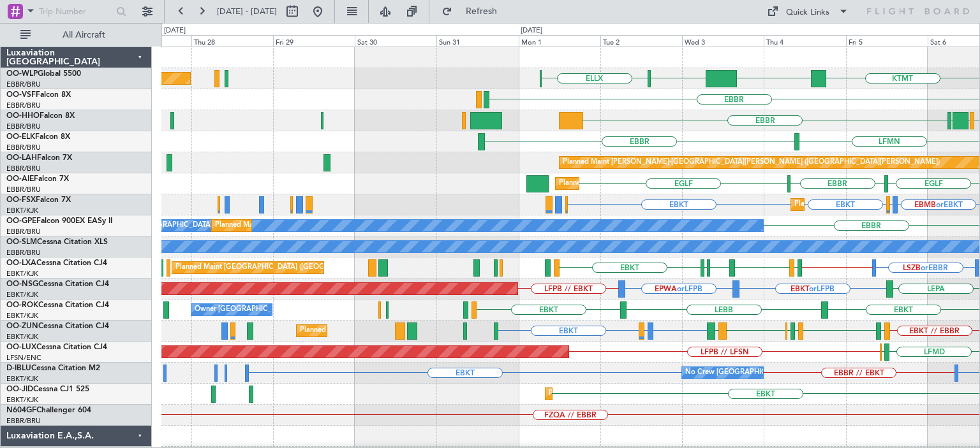 The height and width of the screenshot is (448, 980). I want to click on a: OO-HHOFalcon 8X, so click(41, 116).